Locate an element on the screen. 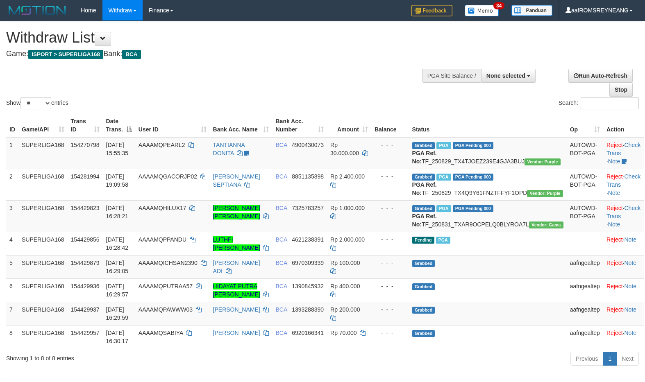 The image size is (645, 382). span: Vendor URL: https://trx31.1velocity.biz is located at coordinates (546, 225).